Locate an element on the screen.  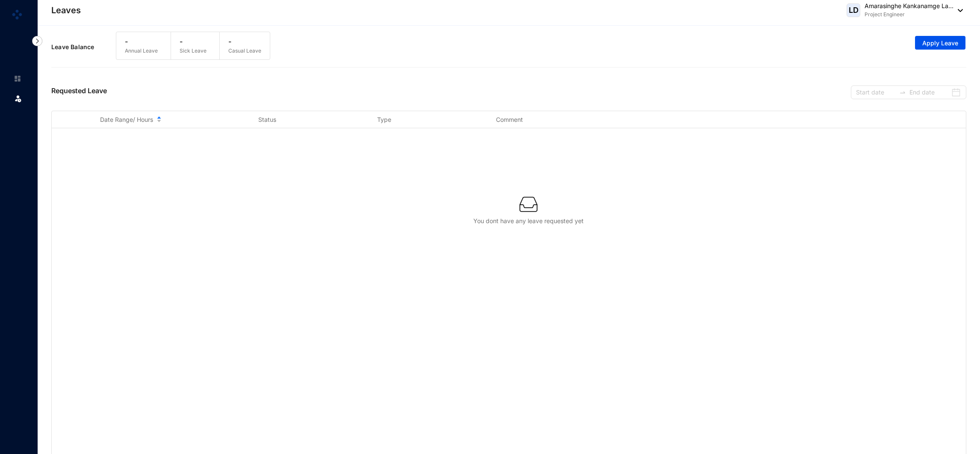
img: empty is located at coordinates (528, 204).